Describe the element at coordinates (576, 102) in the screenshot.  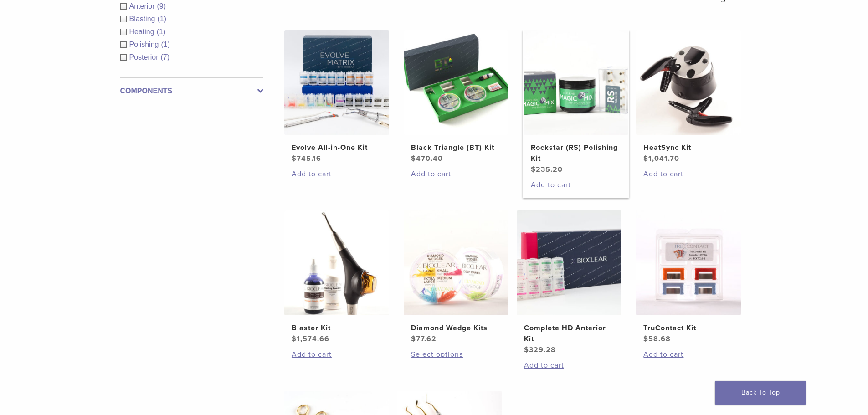
I see `a: Rockstar (RS) Polishing KitRockstar (RS) Polishing Kit $235.20` at that location.